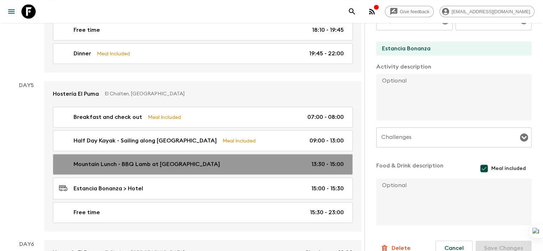 The height and width of the screenshot is (251, 543). Describe the element at coordinates (26, 244) in the screenshot. I see `p: Day 6` at that location.